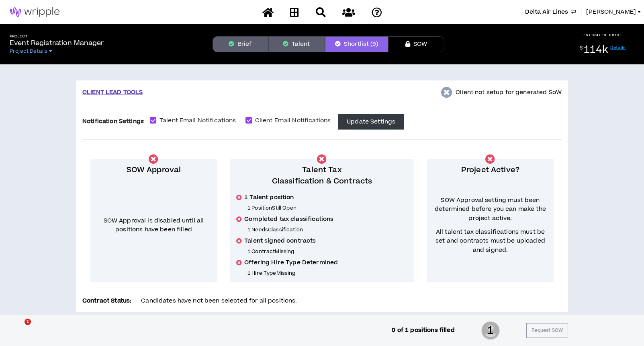  I want to click on span: Candidates have not been selected for all positions., so click(219, 301).